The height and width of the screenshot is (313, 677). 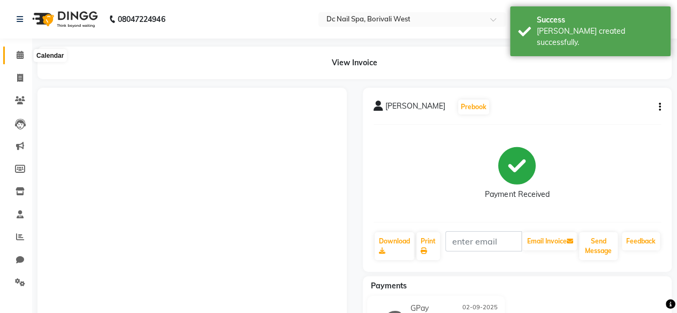 What do you see at coordinates (473, 107) in the screenshot?
I see `button: Prebook` at bounding box center [473, 107].